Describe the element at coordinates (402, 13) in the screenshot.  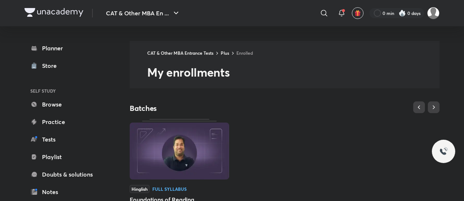
I see `img: streak` at that location.